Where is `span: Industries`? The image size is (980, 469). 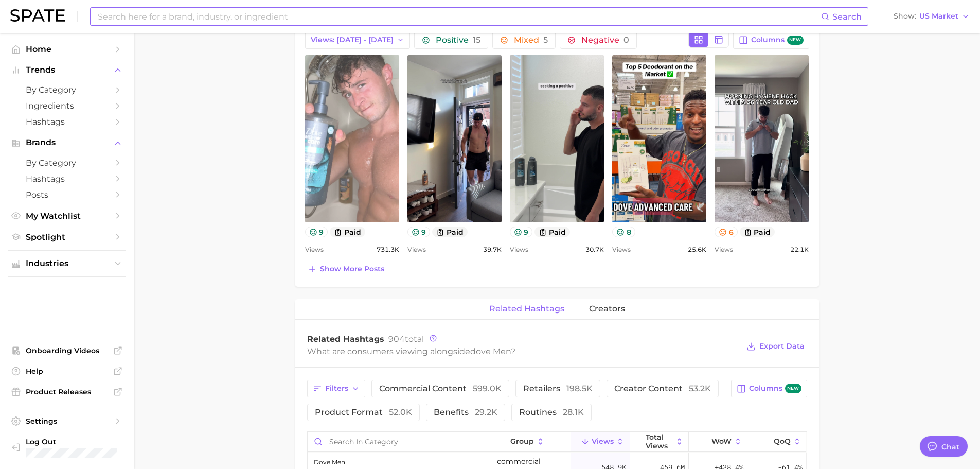 span: Industries is located at coordinates (67, 263).